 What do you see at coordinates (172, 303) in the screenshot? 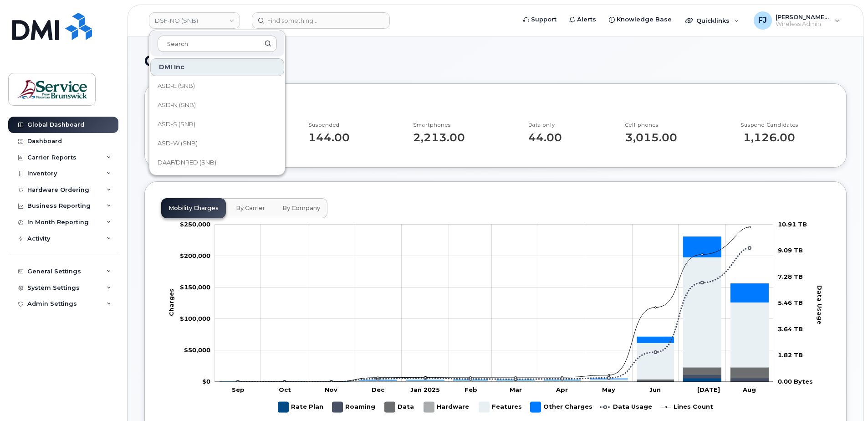
I see `tspan: Charges` at bounding box center [172, 303].